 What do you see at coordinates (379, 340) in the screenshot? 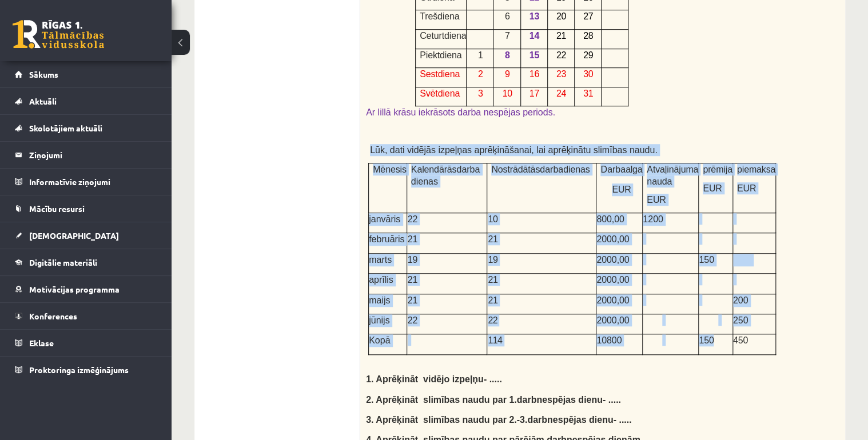
I see `span: Kopā` at bounding box center [379, 340].